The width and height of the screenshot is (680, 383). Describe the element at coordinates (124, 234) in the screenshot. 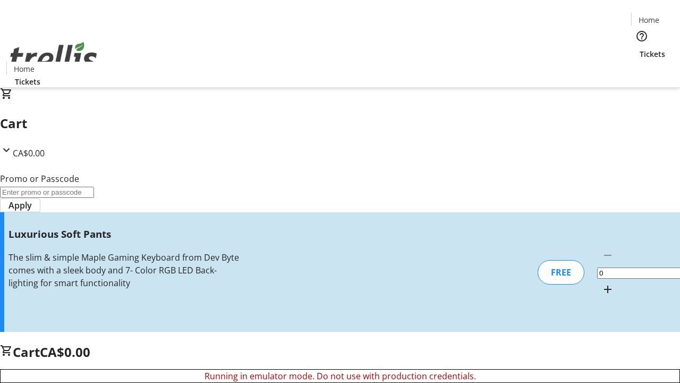

I see `h3: Luxurious Soft Pants` at that location.